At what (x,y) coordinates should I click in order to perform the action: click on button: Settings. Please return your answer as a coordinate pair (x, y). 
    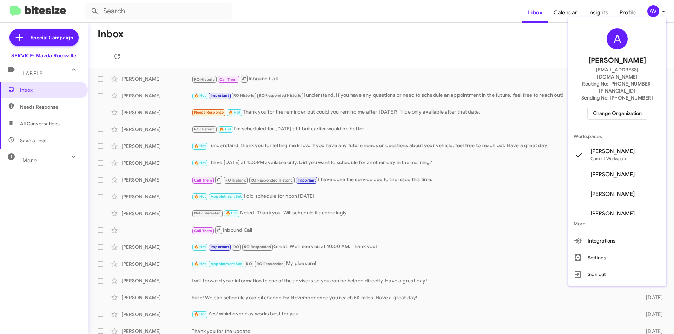
    Looking at the image, I should click on (617, 258).